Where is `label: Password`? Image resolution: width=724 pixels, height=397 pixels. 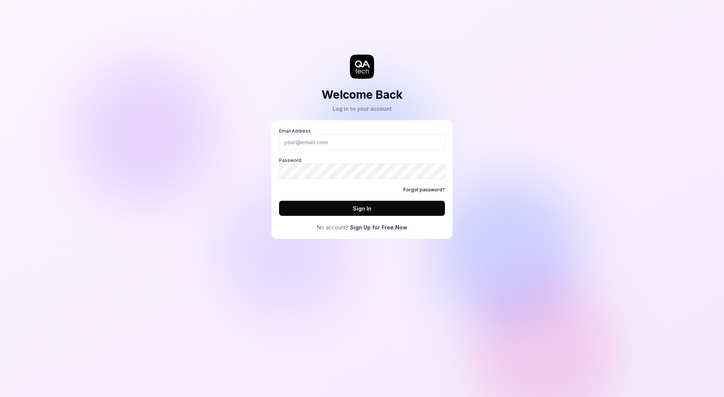 label: Password is located at coordinates (362, 168).